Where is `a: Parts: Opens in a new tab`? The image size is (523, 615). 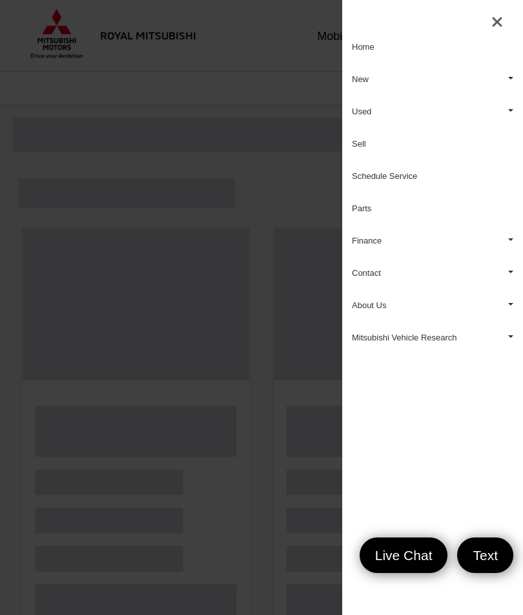 a: Parts: Opens in a new tab is located at coordinates (433, 209).